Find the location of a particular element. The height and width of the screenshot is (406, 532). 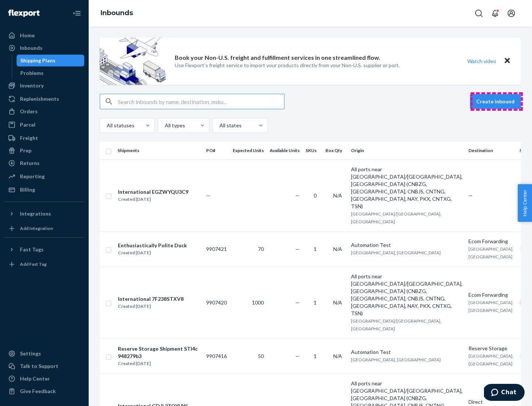

th: Expected Units is located at coordinates (248, 151).